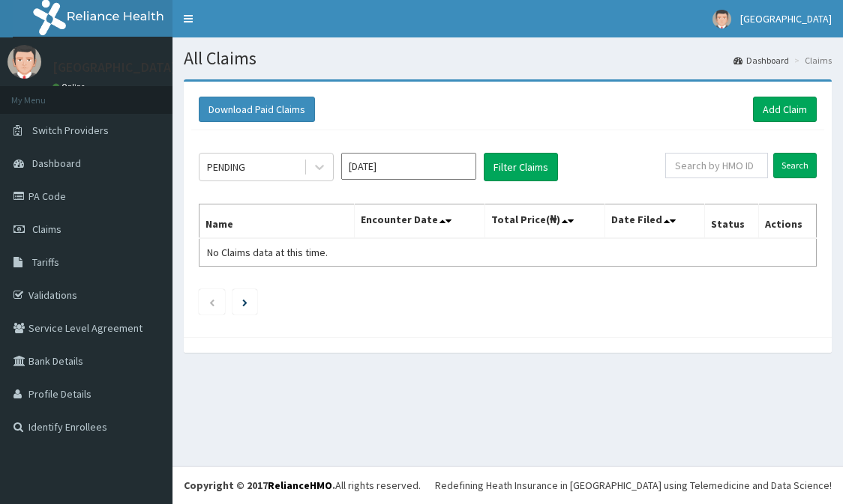 The width and height of the screenshot is (843, 504). I want to click on th: Status, so click(731, 221).